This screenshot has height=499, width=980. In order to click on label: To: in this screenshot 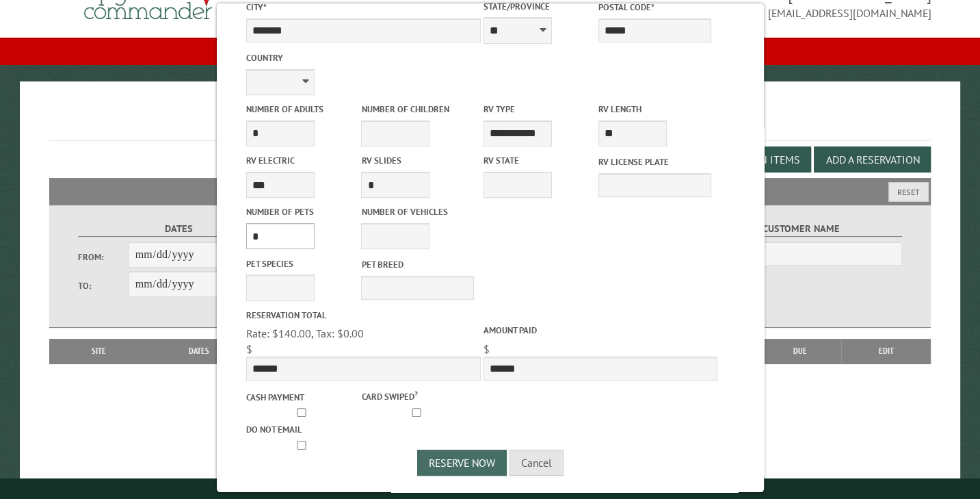, I will do `click(103, 286)`.